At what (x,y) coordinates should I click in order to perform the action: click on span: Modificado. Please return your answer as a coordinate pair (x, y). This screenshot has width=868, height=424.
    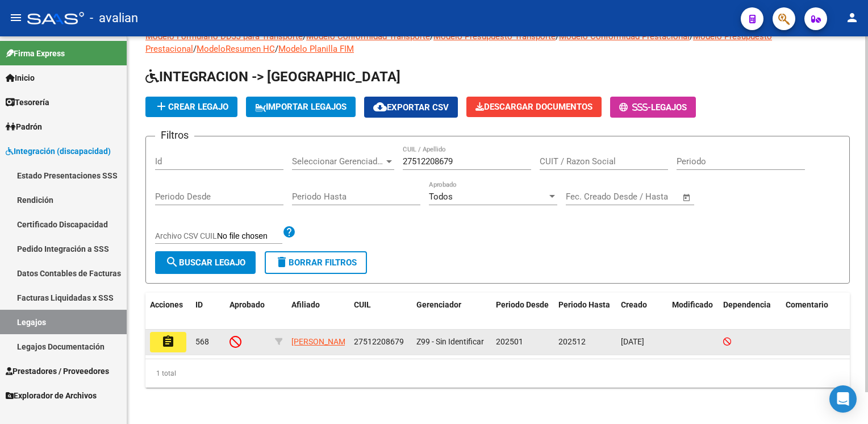
    Looking at the image, I should click on (692, 305).